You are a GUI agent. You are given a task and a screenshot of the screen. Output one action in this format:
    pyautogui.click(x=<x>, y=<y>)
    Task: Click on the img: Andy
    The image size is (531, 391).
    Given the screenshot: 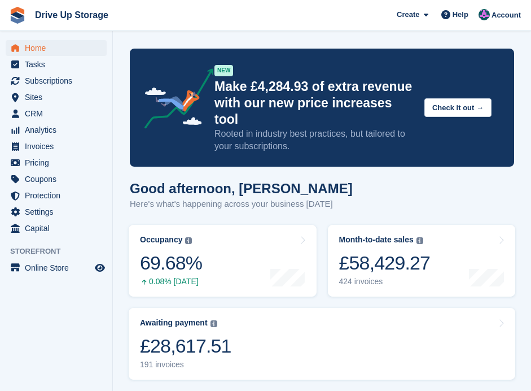 What is the action you would take?
    pyautogui.click(x=485, y=15)
    